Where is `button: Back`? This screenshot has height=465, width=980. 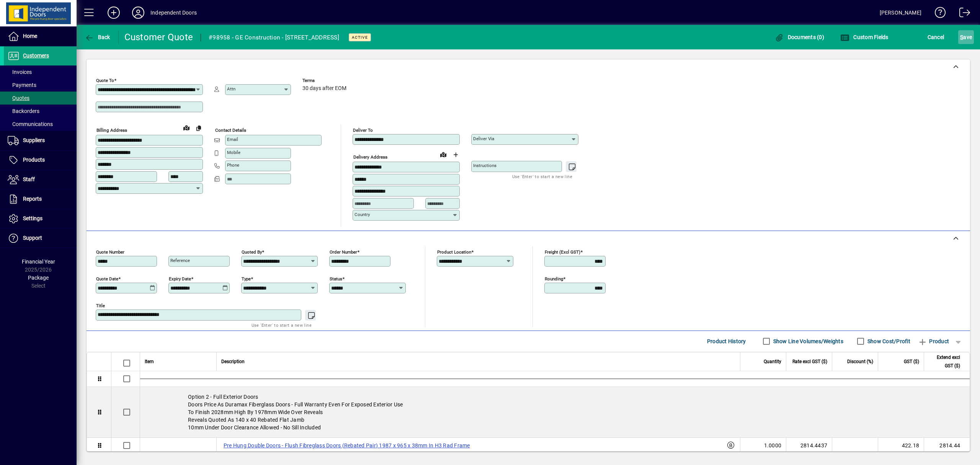 button: Back is located at coordinates (97, 37).